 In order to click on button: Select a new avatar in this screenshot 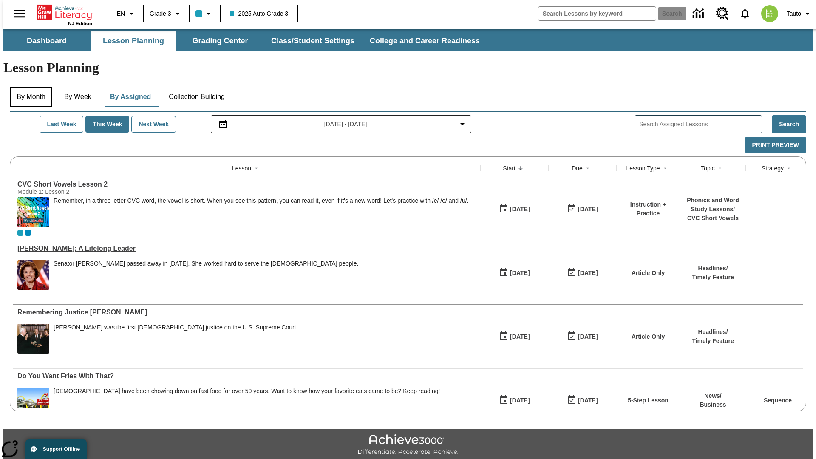, I will do `click(770, 14)`.